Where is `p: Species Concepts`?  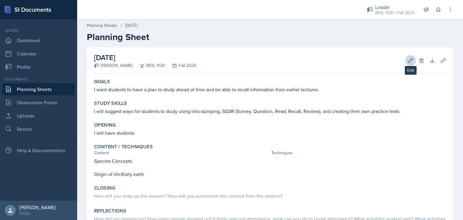
p: Species Concepts is located at coordinates (181, 161).